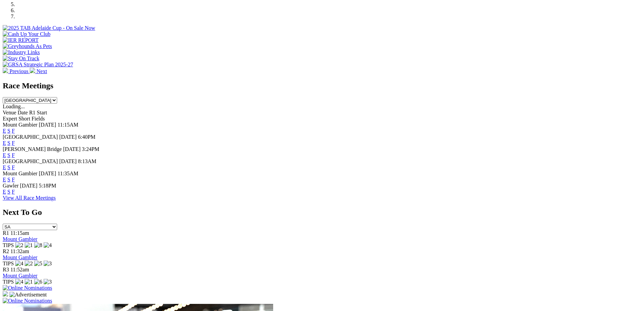 The image size is (644, 311). I want to click on span: 11:32am, so click(20, 251).